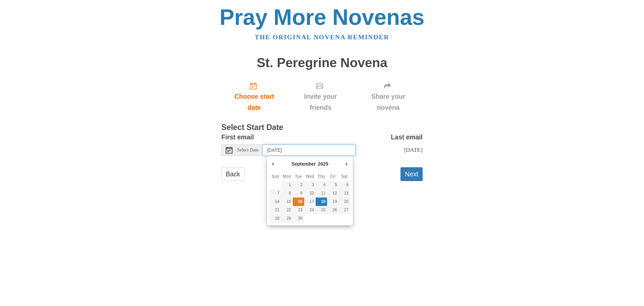 This screenshot has height=306, width=644. What do you see at coordinates (344, 176) in the screenshot?
I see `abbr: Saturday` at bounding box center [344, 176].